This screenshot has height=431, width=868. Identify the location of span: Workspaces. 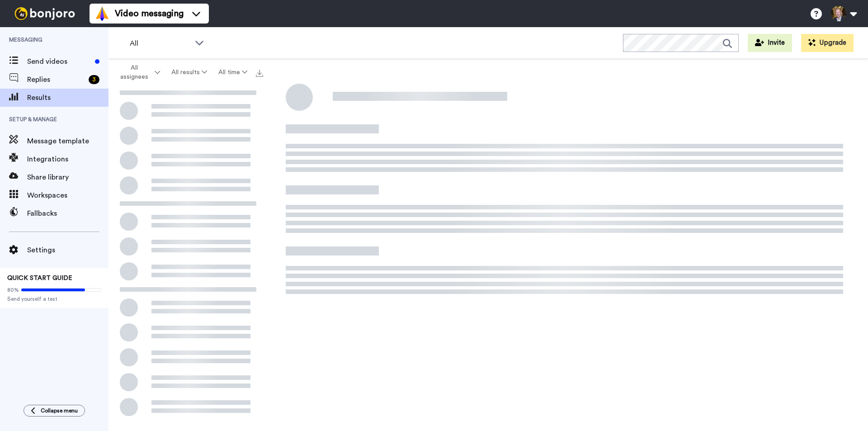
(68, 195).